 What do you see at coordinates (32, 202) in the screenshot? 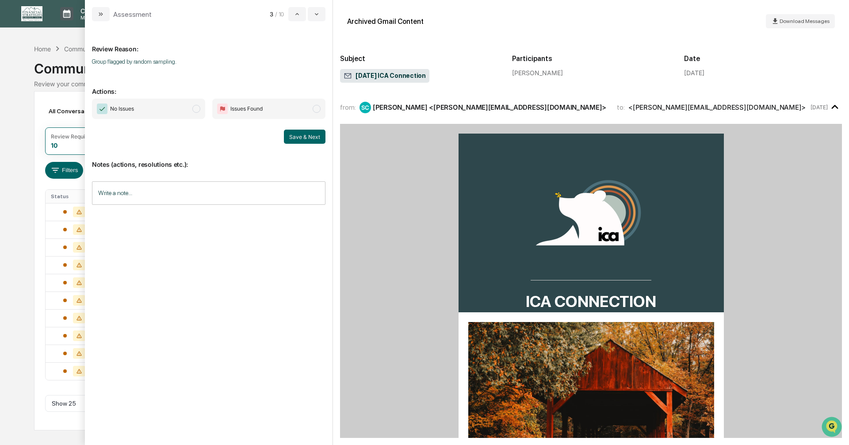
I see `a: 🔎Data Lookup` at bounding box center [32, 202].